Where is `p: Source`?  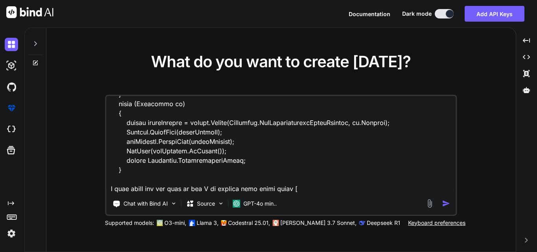
p: Source is located at coordinates (206, 204).